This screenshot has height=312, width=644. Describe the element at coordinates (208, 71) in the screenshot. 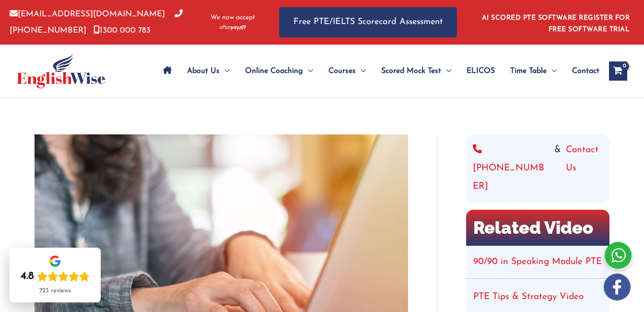

I see `a: About UsMenu Toggle` at that location.